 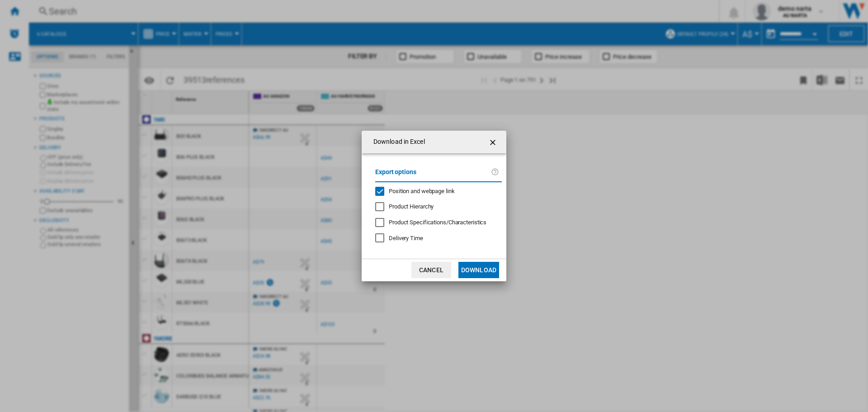 I want to click on label: Export options, so click(x=433, y=175).